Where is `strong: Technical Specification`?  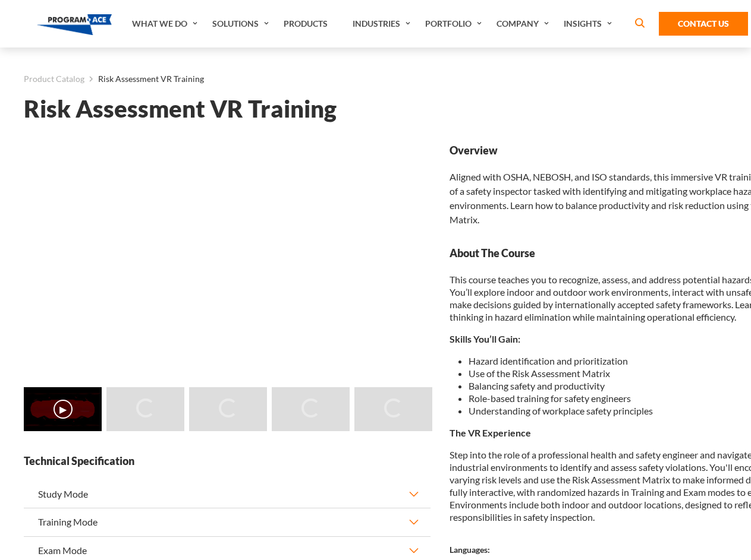 strong: Technical Specification is located at coordinates (227, 461).